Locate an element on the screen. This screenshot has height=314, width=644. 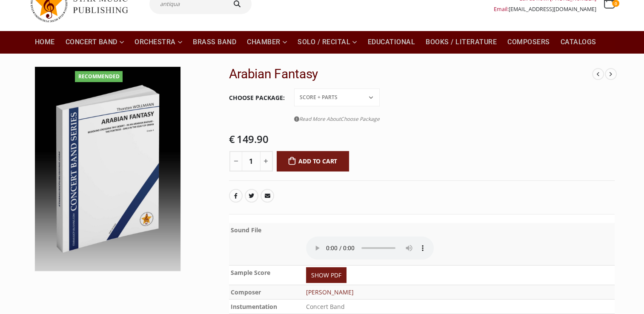
a: Concert Band is located at coordinates (95, 42).